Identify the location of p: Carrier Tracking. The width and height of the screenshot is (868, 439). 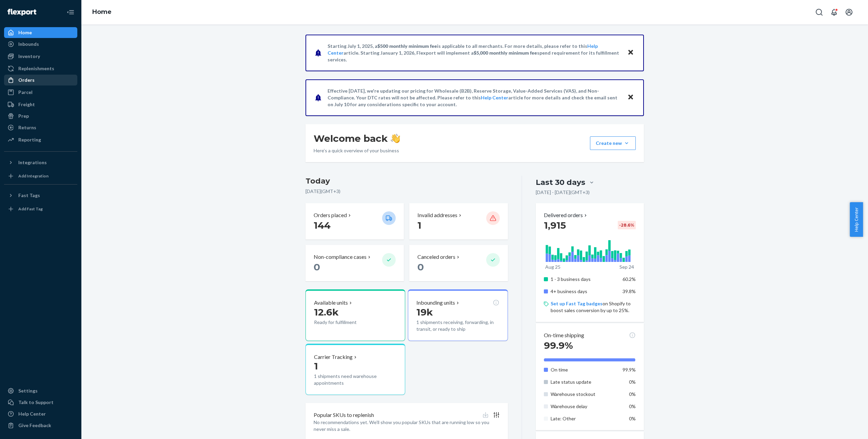
(333, 357).